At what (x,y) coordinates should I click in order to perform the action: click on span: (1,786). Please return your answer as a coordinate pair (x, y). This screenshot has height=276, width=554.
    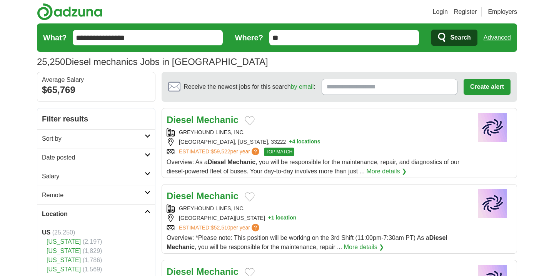
    Looking at the image, I should click on (92, 260).